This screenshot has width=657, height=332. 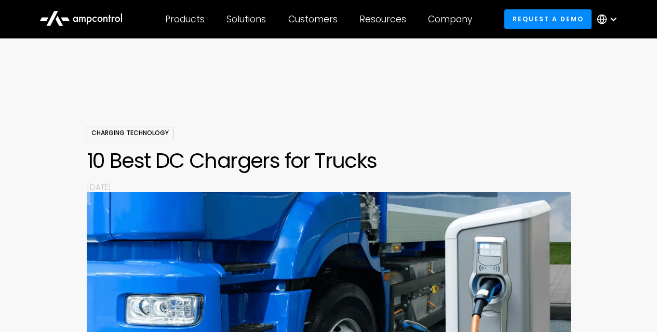 What do you see at coordinates (383, 19) in the screenshot?
I see `div: Resources` at bounding box center [383, 19].